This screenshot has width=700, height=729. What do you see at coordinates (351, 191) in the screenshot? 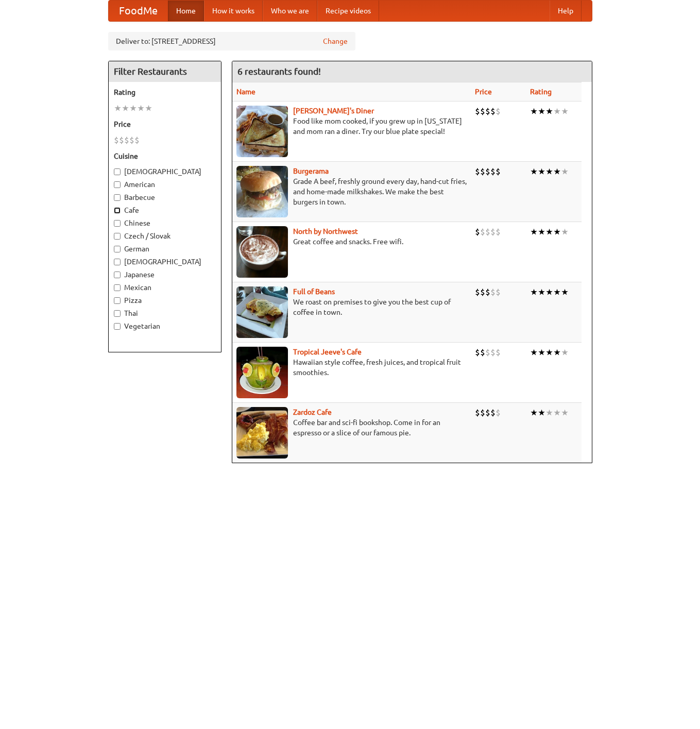
I see `p: Grade A beef, freshly ground every day, hand-cut fries, and home-made milkshakes. We make the bes...` at bounding box center [351, 191].